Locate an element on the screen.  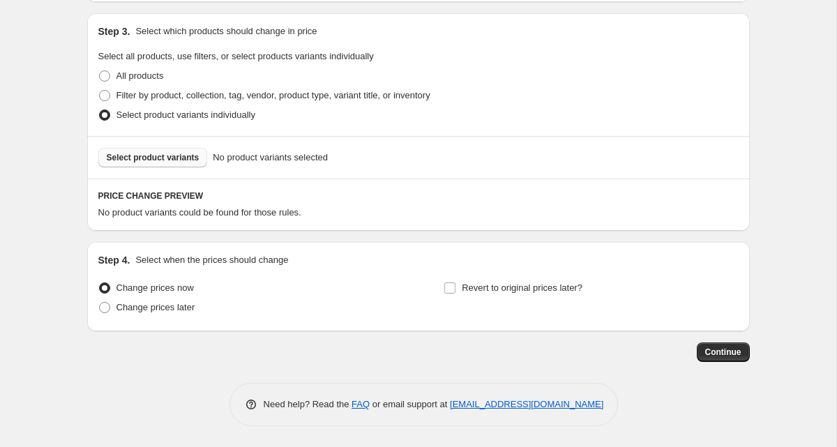
p: Select when the prices should change is located at coordinates (211, 260).